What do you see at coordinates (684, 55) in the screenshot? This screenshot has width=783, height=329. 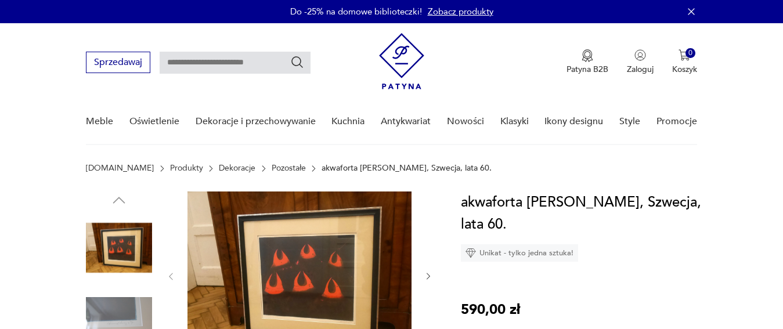 I see `img: Ikona koszyka` at bounding box center [684, 55].